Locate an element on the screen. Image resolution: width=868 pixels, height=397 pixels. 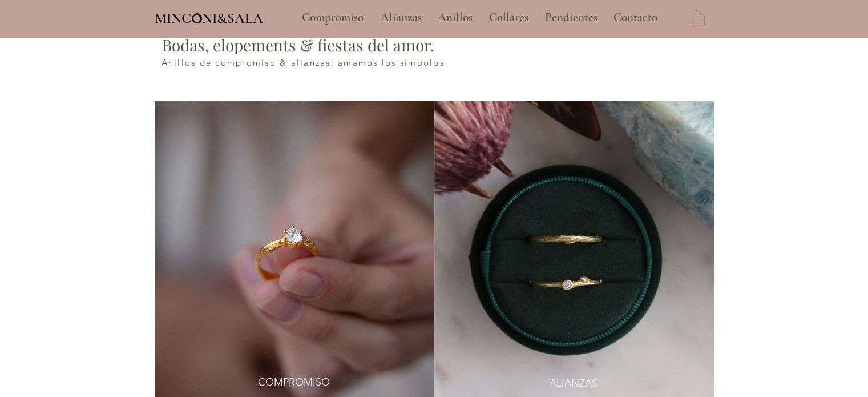
a: Compromiso is located at coordinates (333, 18).